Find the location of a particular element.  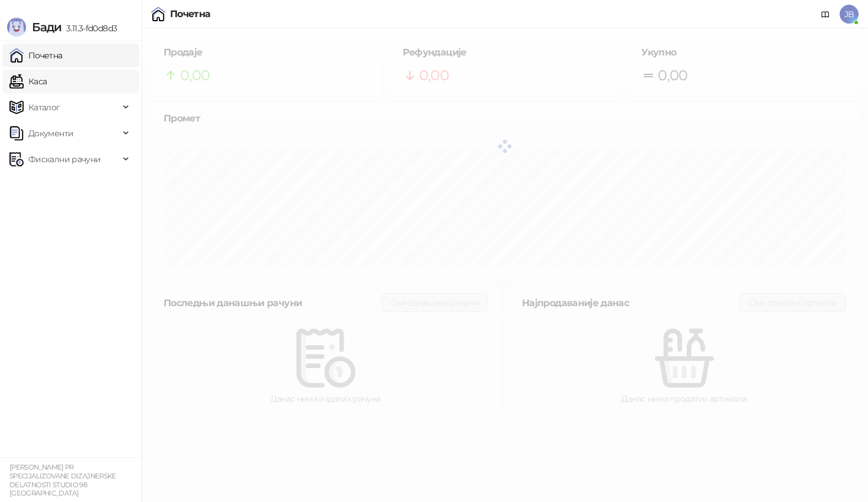

span: Документи is located at coordinates (51, 133).